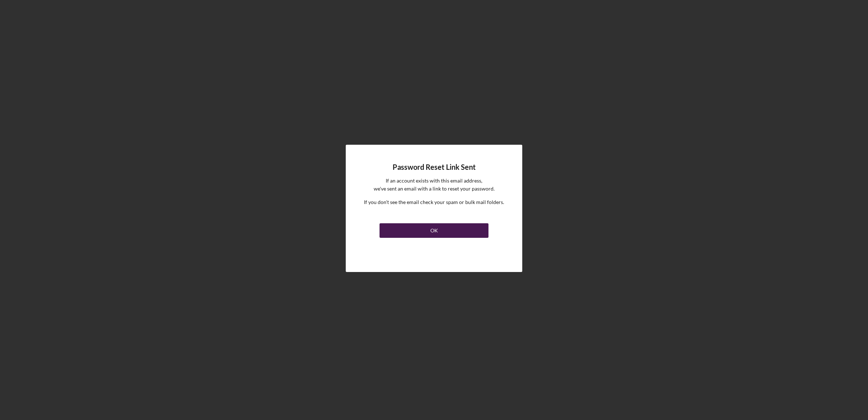 The width and height of the screenshot is (868, 420). I want to click on p: If an account exists with this email address, we've sent an email with a link to reset your passw..., so click(434, 185).